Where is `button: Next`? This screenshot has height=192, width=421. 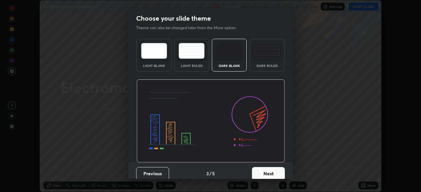
button: Next is located at coordinates (268, 174).